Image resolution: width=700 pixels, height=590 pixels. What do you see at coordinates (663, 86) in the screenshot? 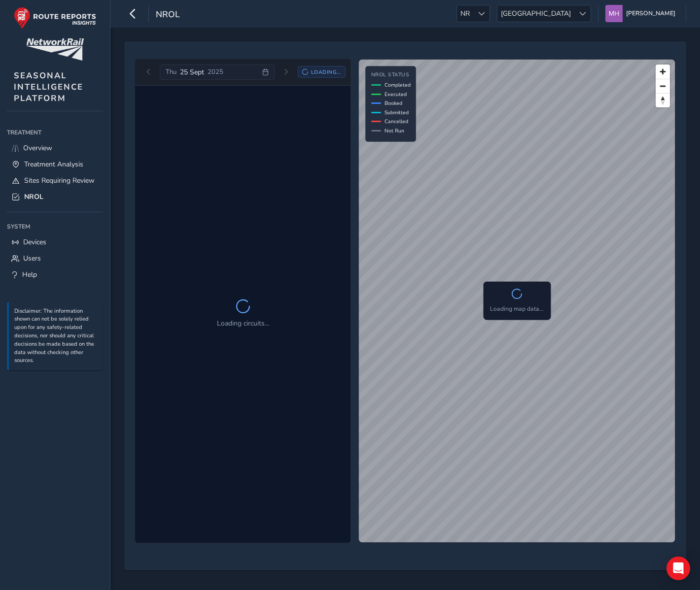
I see `button: Zoom out` at bounding box center [663, 86].